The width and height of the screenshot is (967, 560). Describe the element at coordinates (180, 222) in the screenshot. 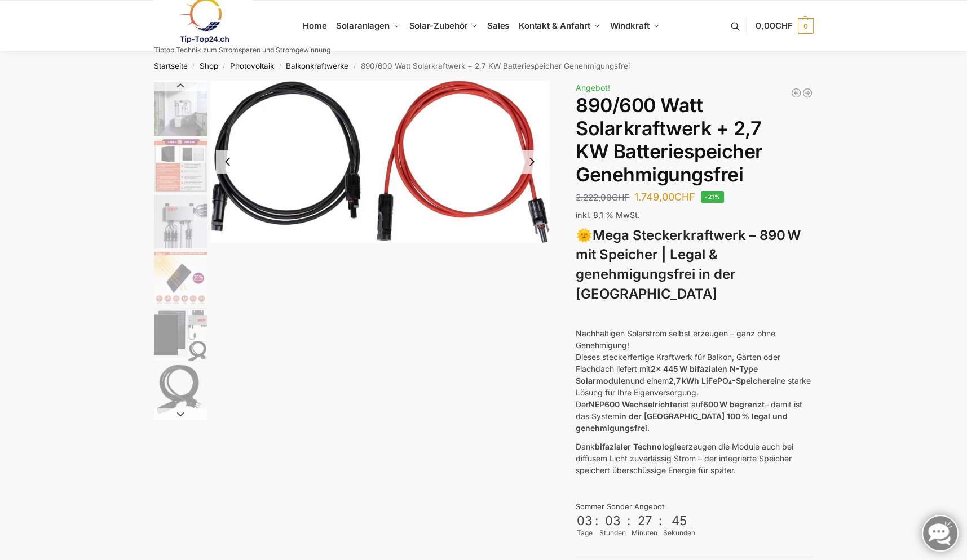

I see `img: BDS1000` at that location.